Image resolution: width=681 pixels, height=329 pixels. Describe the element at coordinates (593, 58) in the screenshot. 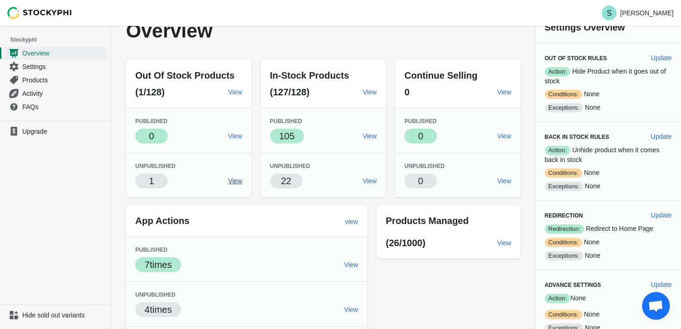

I see `h3: Out of Stock Rules` at that location.